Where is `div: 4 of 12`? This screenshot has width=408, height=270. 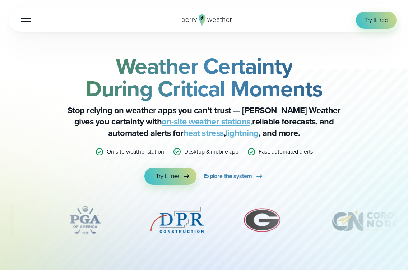
div: 4 of 12 is located at coordinates (85, 220).